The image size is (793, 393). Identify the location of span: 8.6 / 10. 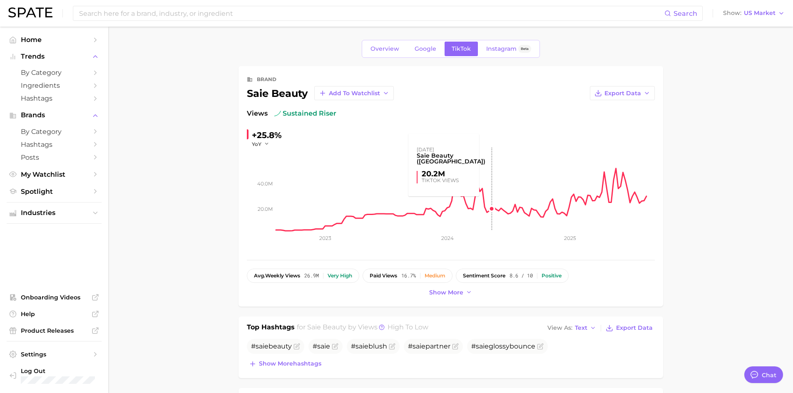
(521, 276).